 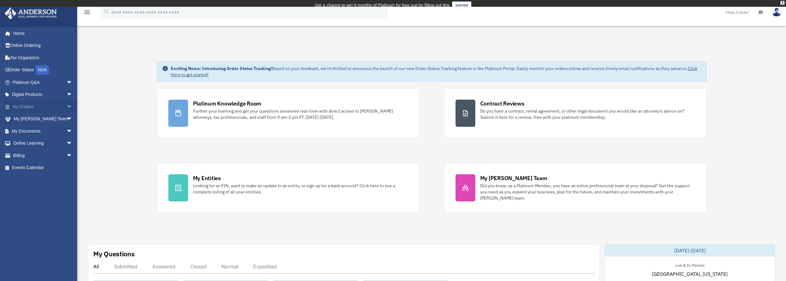 I want to click on a: My Documentsarrow_drop_down, so click(x=43, y=131).